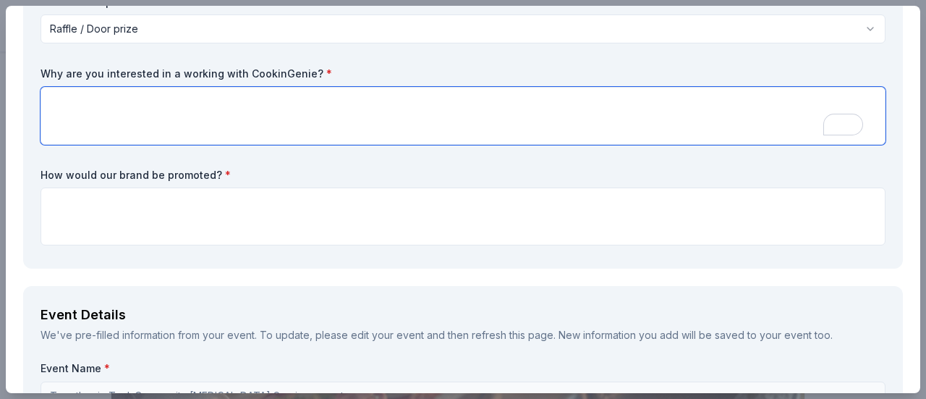  I want to click on label: Event Name, so click(463, 368).